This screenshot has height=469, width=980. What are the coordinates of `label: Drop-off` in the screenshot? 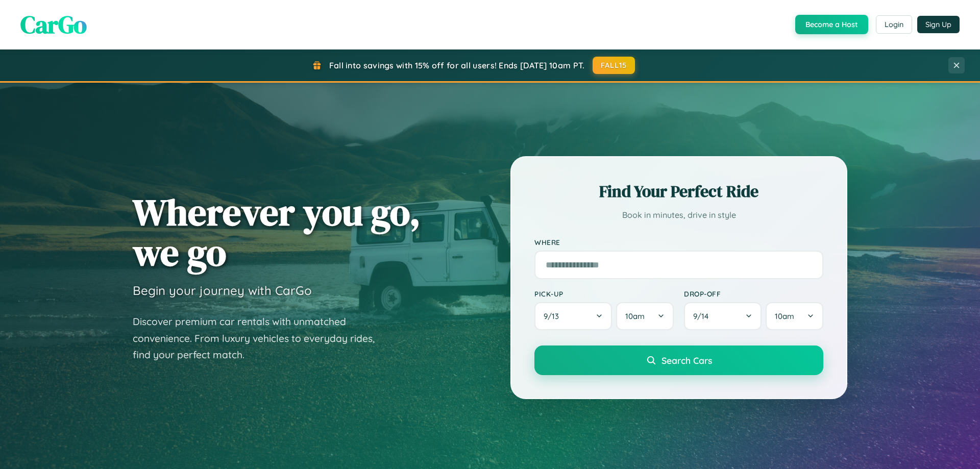 It's located at (754, 293).